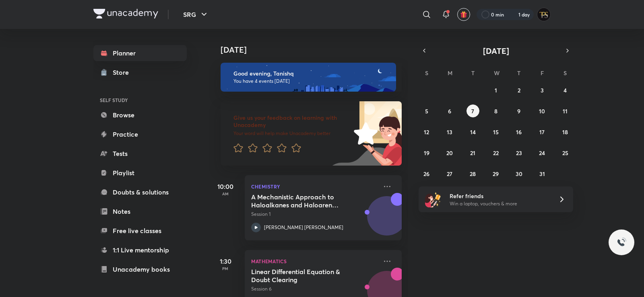 The width and height of the screenshot is (644, 297). What do you see at coordinates (140, 250) in the screenshot?
I see `a: 1:1 Live mentorship` at bounding box center [140, 250].